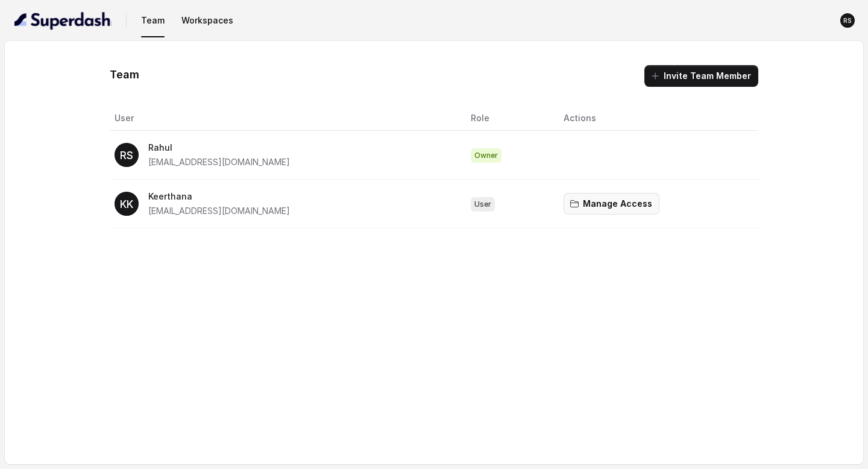  Describe the element at coordinates (63, 20) in the screenshot. I see `img: light.svg` at that location.